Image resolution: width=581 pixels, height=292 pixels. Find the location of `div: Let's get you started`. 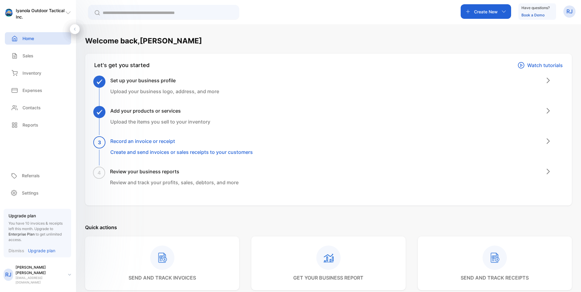

div: Let's get you started is located at coordinates (122, 65).